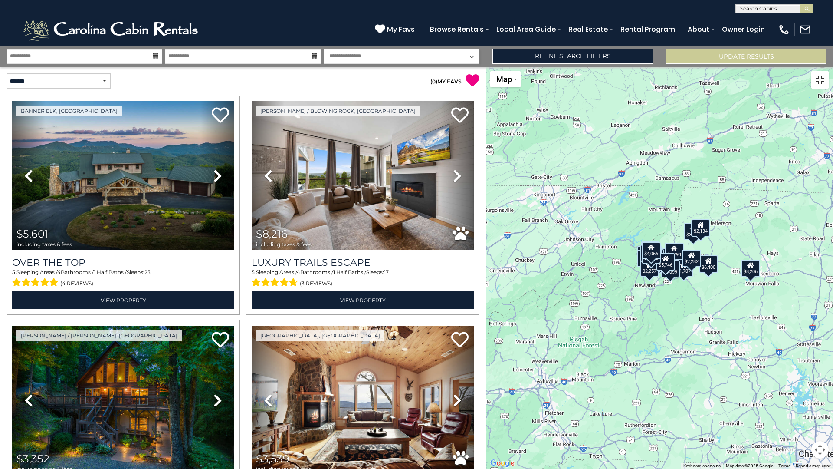 This screenshot has width=833, height=469. What do you see at coordinates (746, 56) in the screenshot?
I see `button: Update Results` at bounding box center [746, 56].